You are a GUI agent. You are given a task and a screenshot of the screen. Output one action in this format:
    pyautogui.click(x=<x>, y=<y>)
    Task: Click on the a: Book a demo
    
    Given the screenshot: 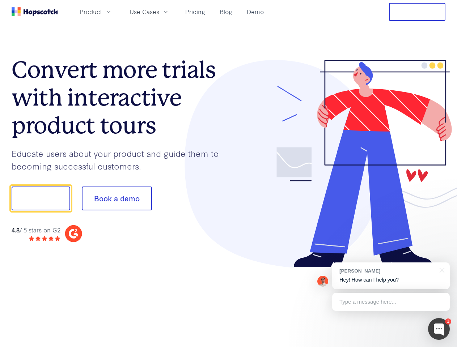 What is the action you would take?
    pyautogui.click(x=117, y=199)
    